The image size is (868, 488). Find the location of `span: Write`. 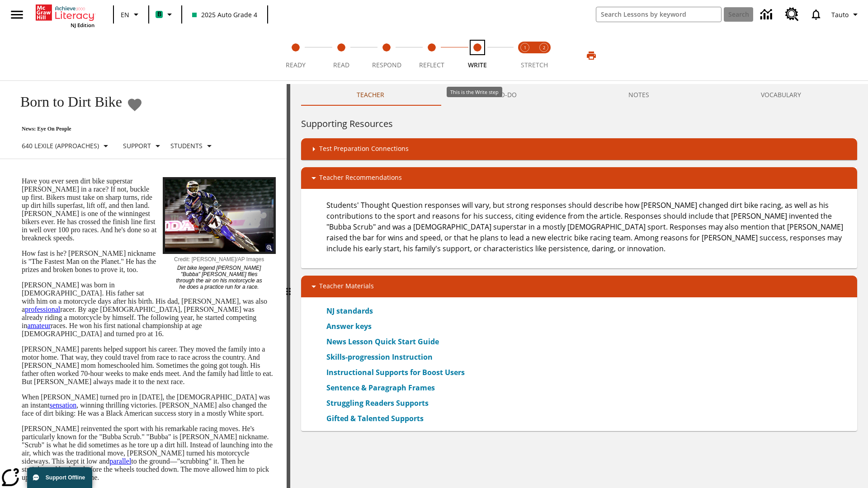

span: Write is located at coordinates (478, 65).